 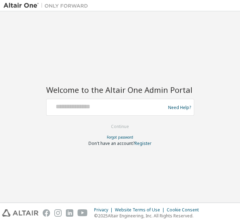 I want to click on a: Forgot password, so click(x=120, y=137).